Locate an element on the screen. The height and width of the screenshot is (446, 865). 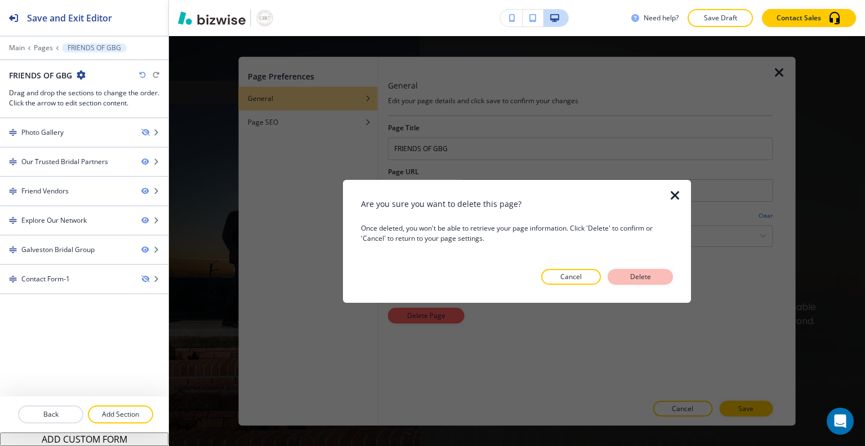
button: Main is located at coordinates (17, 48).